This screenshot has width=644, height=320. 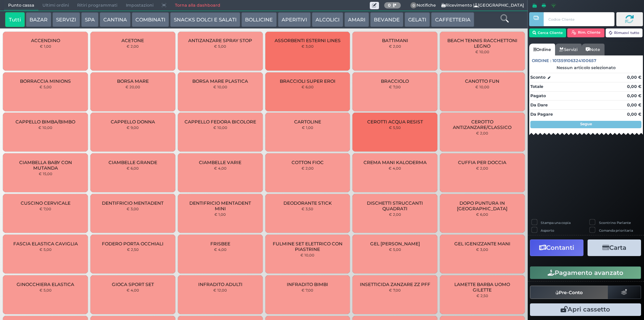 I want to click on button: Contanti, so click(x=556, y=247).